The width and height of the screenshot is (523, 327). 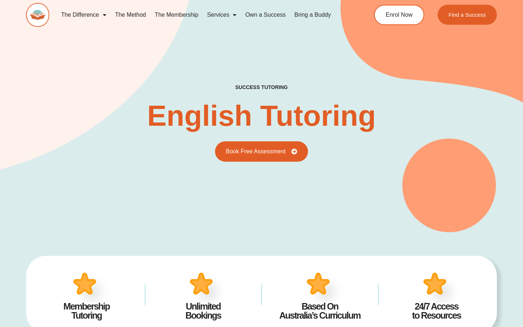 What do you see at coordinates (437, 311) in the screenshot?
I see `h4: 24/7 Access to Resources` at bounding box center [437, 311].